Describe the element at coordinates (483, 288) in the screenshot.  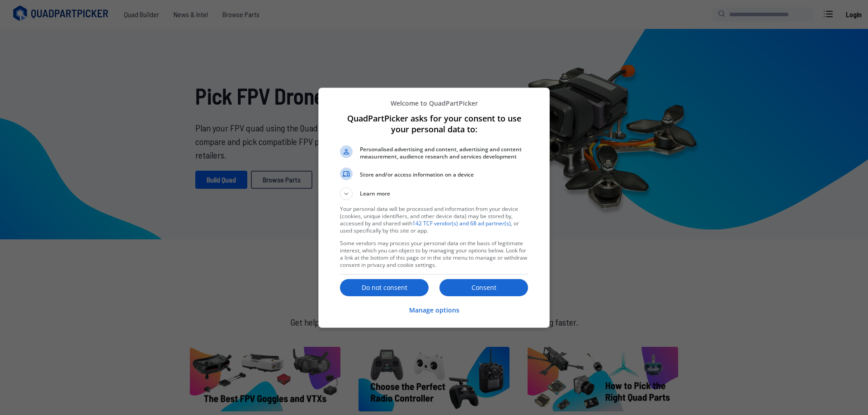
I see `p: Consent` at that location.